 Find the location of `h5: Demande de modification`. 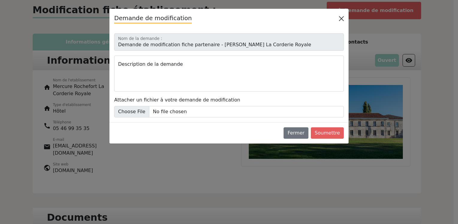

h5: Demande de modification is located at coordinates (153, 19).